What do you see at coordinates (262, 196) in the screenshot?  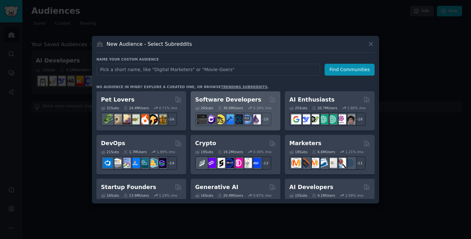 I see `div: 0.87 % /mo` at bounding box center [262, 196].